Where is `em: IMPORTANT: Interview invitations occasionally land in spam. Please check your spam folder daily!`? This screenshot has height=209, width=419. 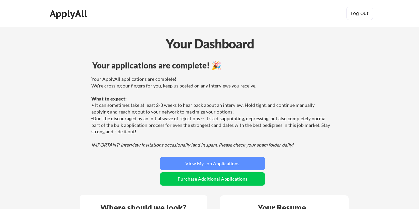 em: IMPORTANT: Interview invitations occasionally land in spam. Please check your spam folder daily! is located at coordinates (193, 144).